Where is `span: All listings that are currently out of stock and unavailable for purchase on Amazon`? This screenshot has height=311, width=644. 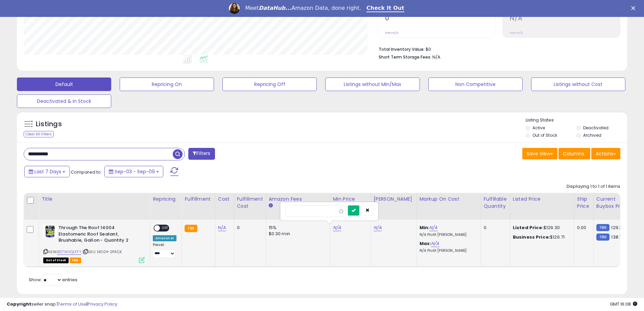 span: All listings that are currently out of stock and unavailable for purchase on Amazon is located at coordinates (56, 260).